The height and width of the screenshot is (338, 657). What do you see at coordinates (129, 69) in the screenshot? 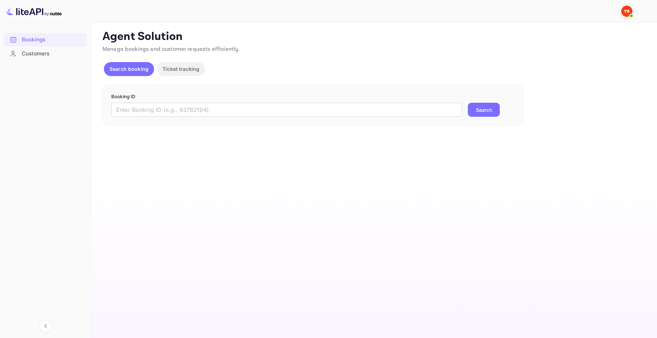
I see `p: Search booking` at bounding box center [129, 69].